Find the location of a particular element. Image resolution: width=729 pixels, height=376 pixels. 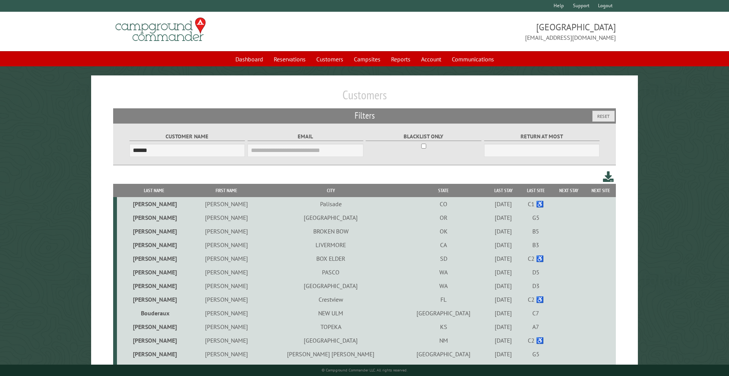

th: Next Site is located at coordinates (600, 191).